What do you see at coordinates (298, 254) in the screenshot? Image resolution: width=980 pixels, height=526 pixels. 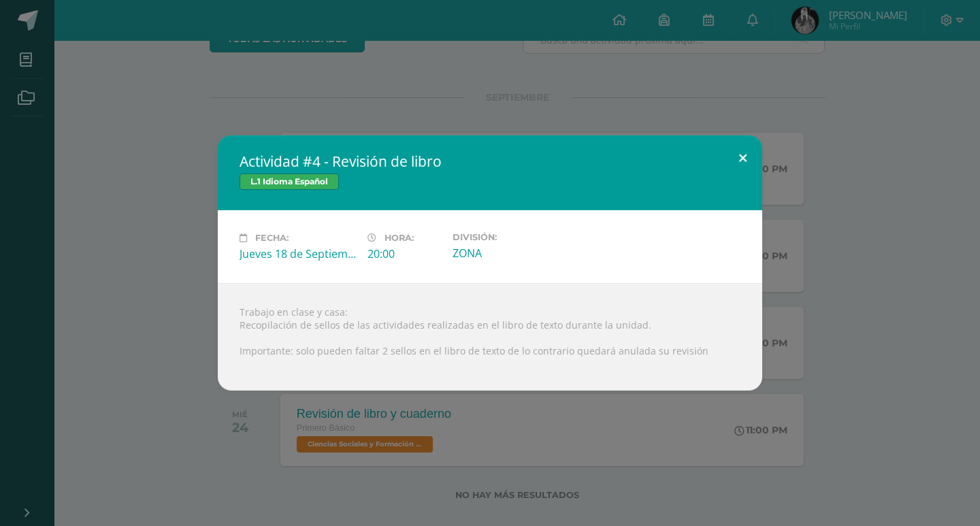 I see `div: Jueves 18 de Septiembre` at bounding box center [298, 254].